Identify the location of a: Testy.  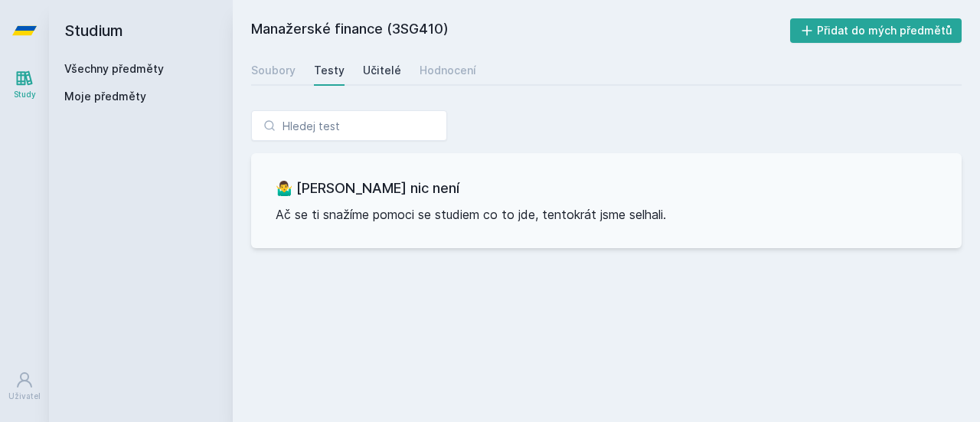
(329, 71).